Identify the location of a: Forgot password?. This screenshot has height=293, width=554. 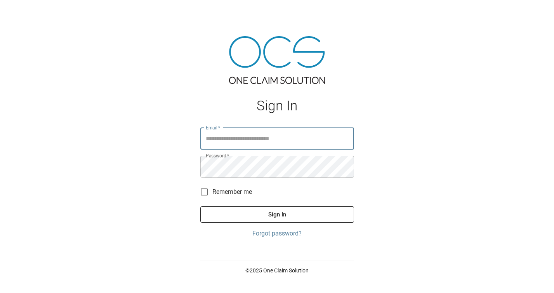
(277, 233).